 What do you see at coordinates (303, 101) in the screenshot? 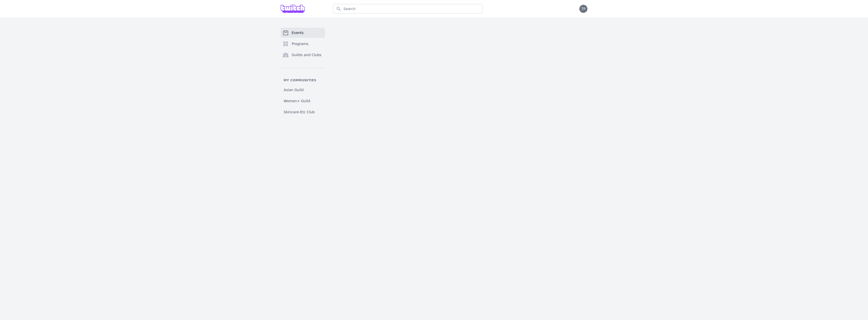
I see `a: Women+ Guild` at bounding box center [303, 101].